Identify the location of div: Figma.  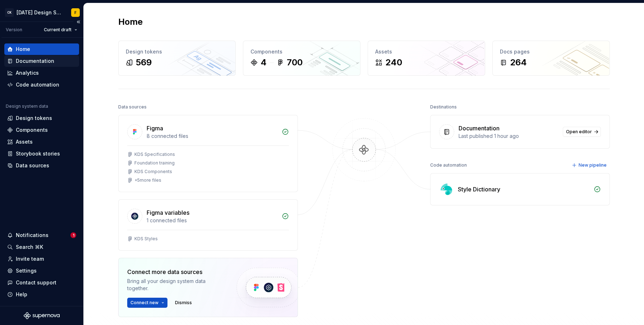
(155, 128).